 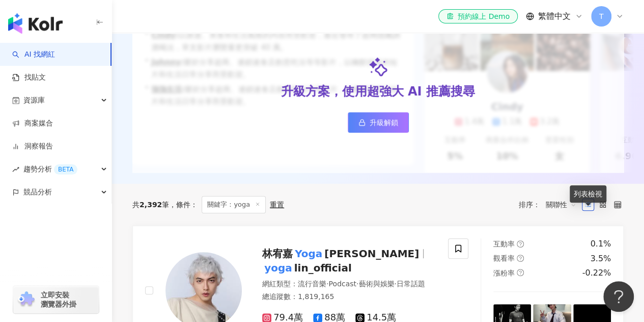 I want to click on span: 林宥嘉, so click(x=278, y=253).